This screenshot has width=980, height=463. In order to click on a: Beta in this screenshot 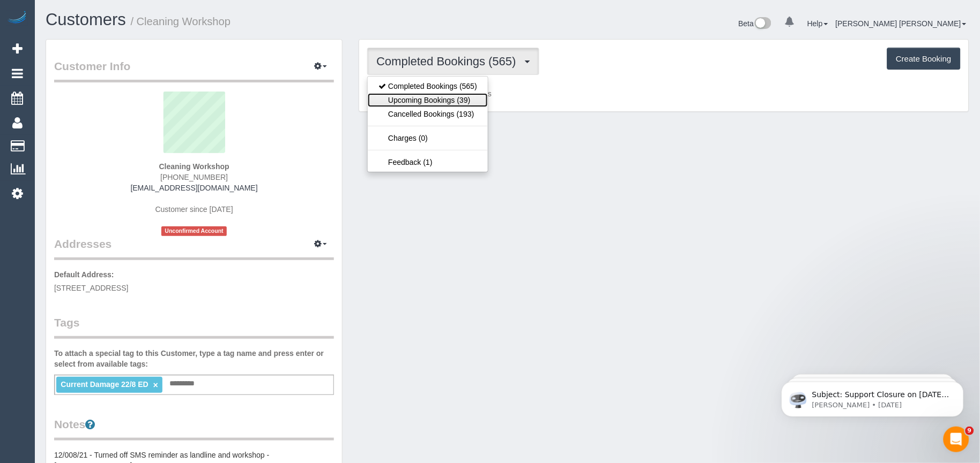, I will do `click(756, 23)`.